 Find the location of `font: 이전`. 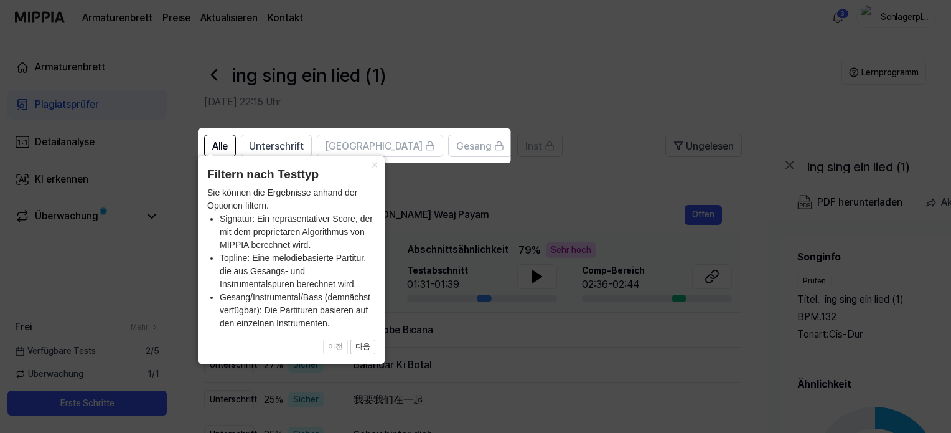

font: 이전 is located at coordinates (336, 346).